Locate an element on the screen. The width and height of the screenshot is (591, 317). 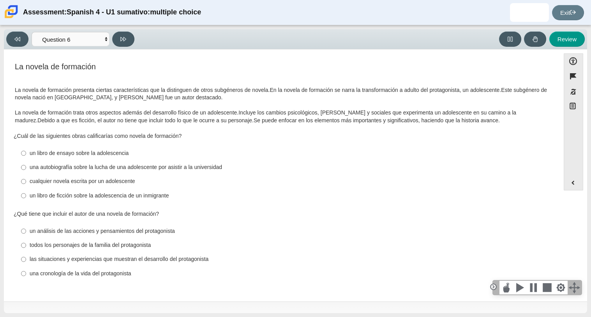
thspan: Assessment: is located at coordinates (45, 12).